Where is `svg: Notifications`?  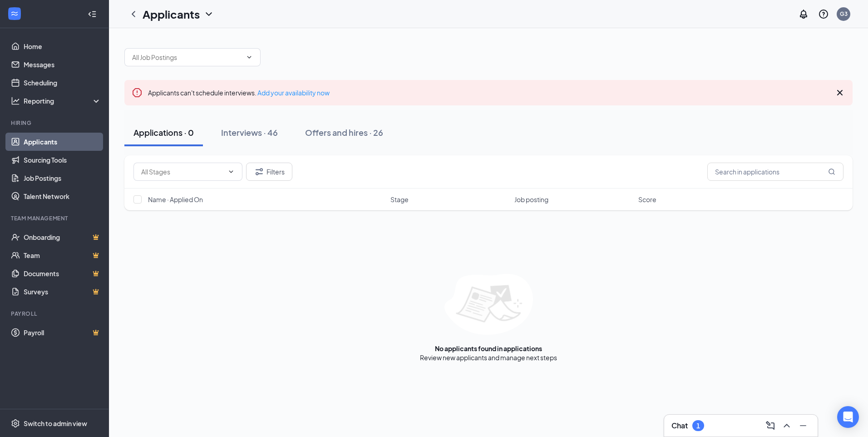
svg: Notifications is located at coordinates (803, 14).